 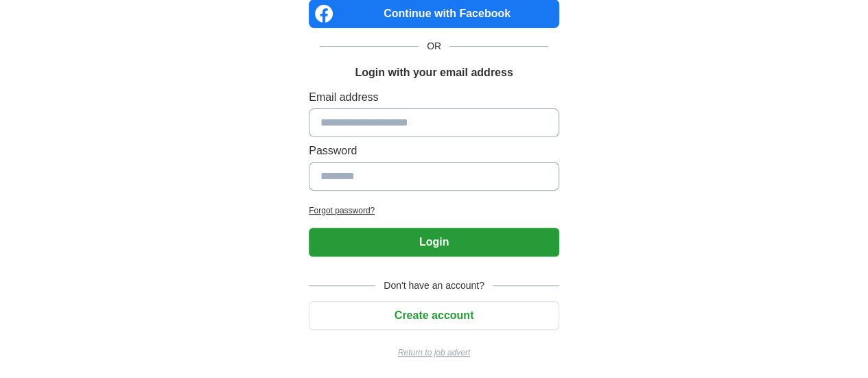 What do you see at coordinates (433, 73) in the screenshot?
I see `h1: Login with your email address` at bounding box center [433, 73].